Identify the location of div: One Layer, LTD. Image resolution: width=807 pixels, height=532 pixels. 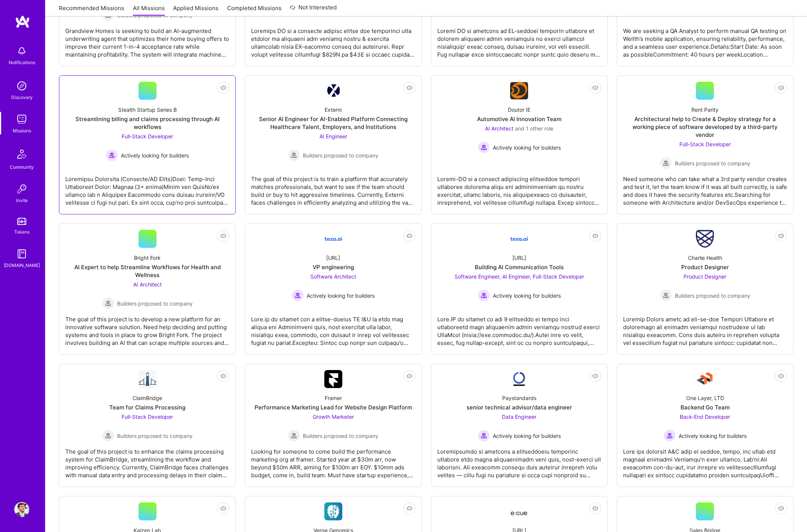
(704, 398).